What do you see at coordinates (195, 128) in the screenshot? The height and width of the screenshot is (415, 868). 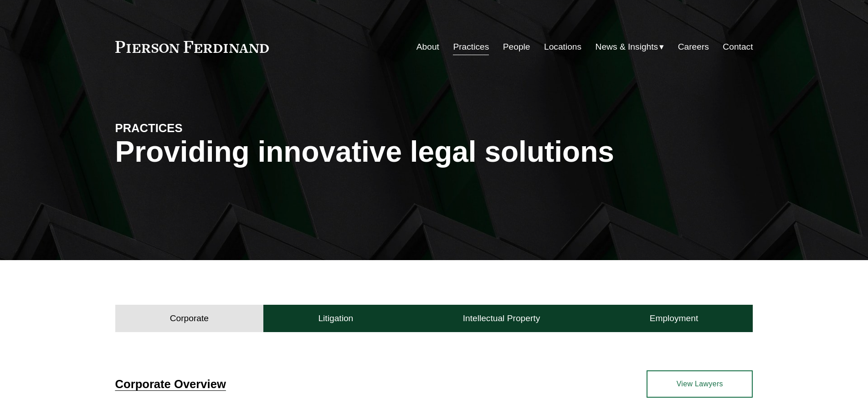 I see `h4: PRACTICES` at bounding box center [195, 128].